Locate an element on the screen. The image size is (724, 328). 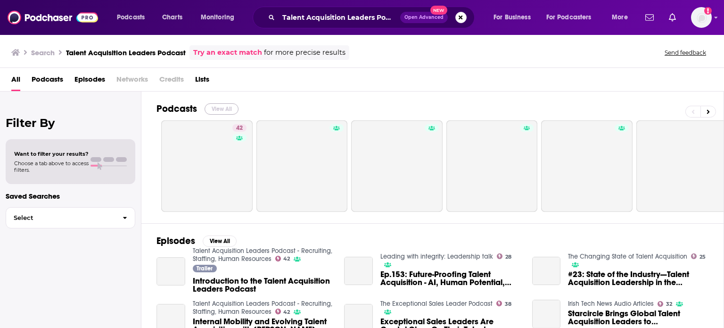
p: Saved Searches is located at coordinates (70, 196).